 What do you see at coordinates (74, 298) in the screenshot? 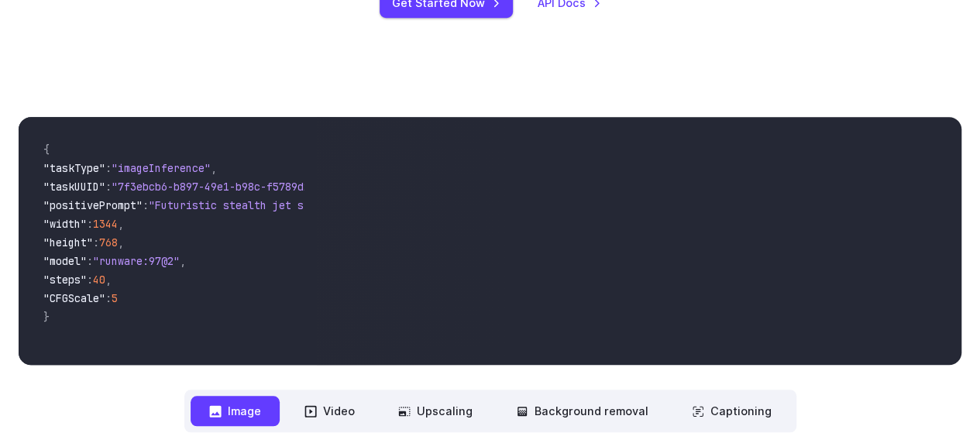
I see `span: "CFGScale"` at bounding box center [74, 298].